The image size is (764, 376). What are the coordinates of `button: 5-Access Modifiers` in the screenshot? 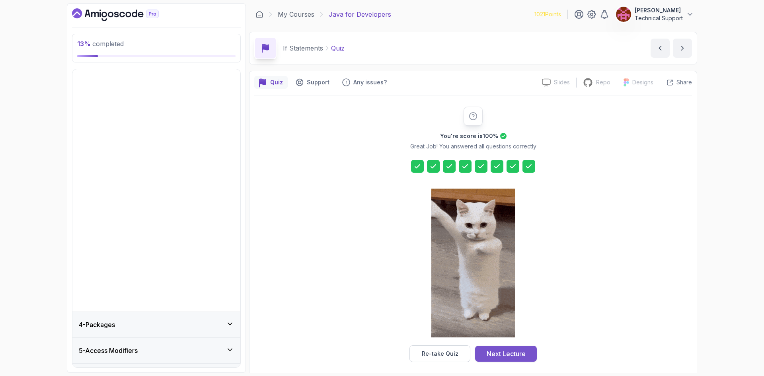 It's located at (156, 351).